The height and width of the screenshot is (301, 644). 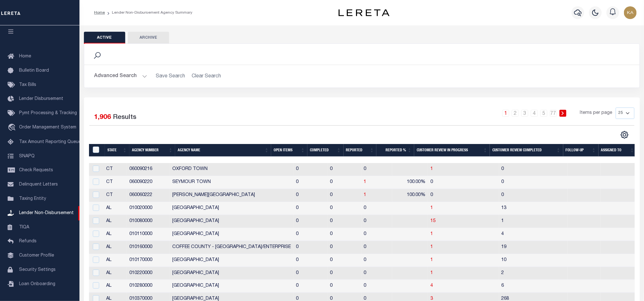 I want to click on li: Lender Non-Disbursement Agency Summary, so click(x=148, y=12).